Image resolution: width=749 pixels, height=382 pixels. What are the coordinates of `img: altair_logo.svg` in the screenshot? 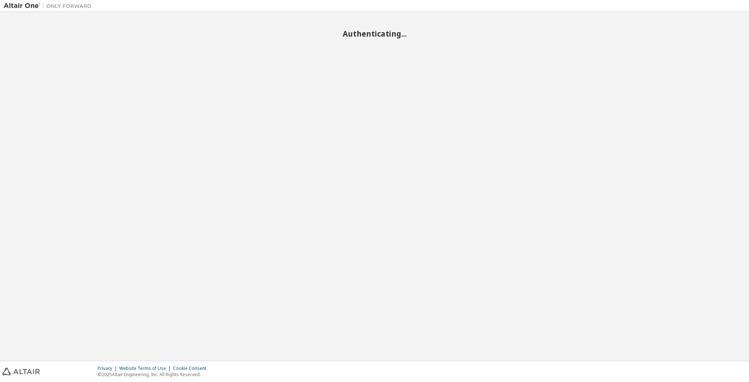 It's located at (21, 371).